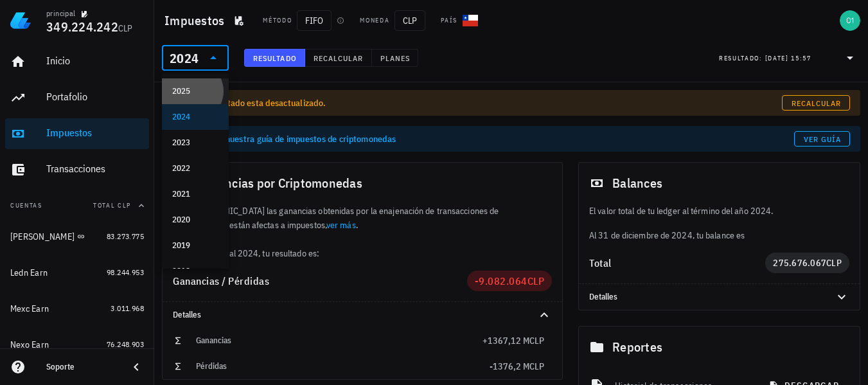 This screenshot has width=868, height=385. Describe the element at coordinates (127, 308) in the screenshot. I see `span: 3.011.968` at that location.